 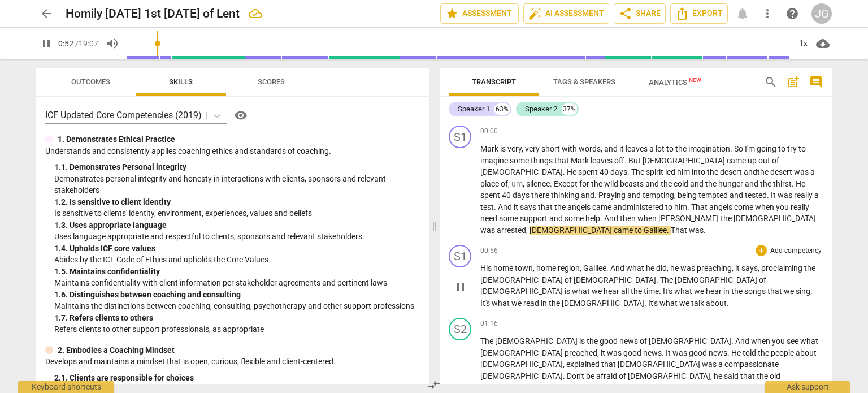 I want to click on p: Abides by the ICF Code of Ethics and upholds the Core Values, so click(x=238, y=260).